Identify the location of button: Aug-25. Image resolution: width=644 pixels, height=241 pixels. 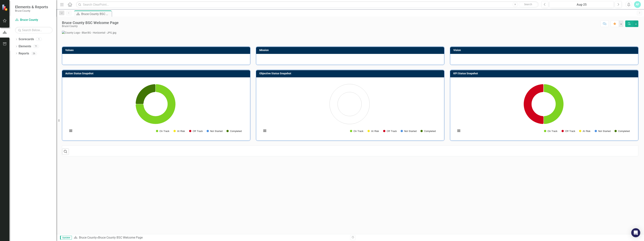
(582, 5).